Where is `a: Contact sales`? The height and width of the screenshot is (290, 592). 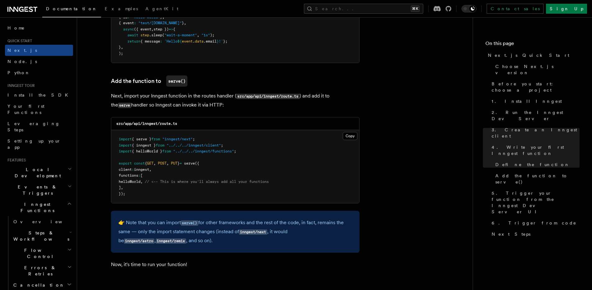
a: Contact sales is located at coordinates (515, 9).